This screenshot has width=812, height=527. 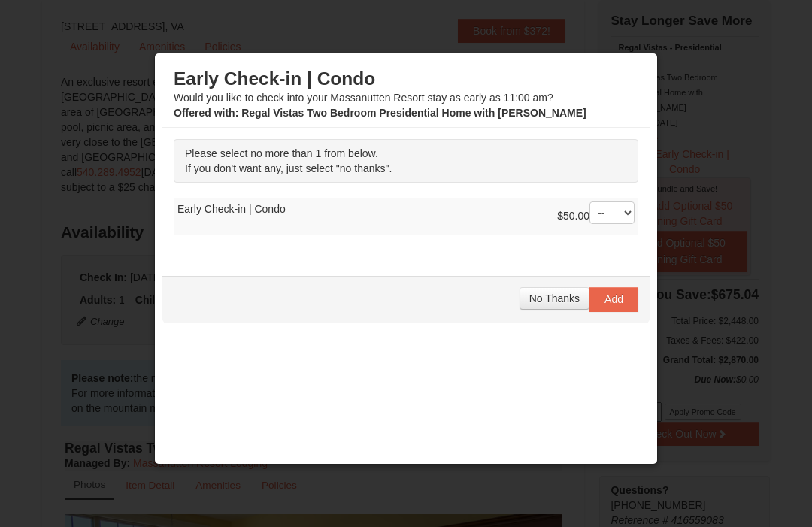 What do you see at coordinates (613, 299) in the screenshot?
I see `span: Add` at bounding box center [613, 299].